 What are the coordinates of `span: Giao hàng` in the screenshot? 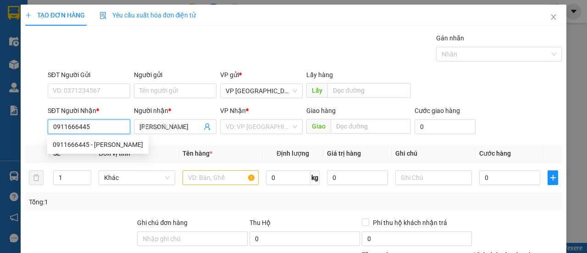 It's located at (321, 110).